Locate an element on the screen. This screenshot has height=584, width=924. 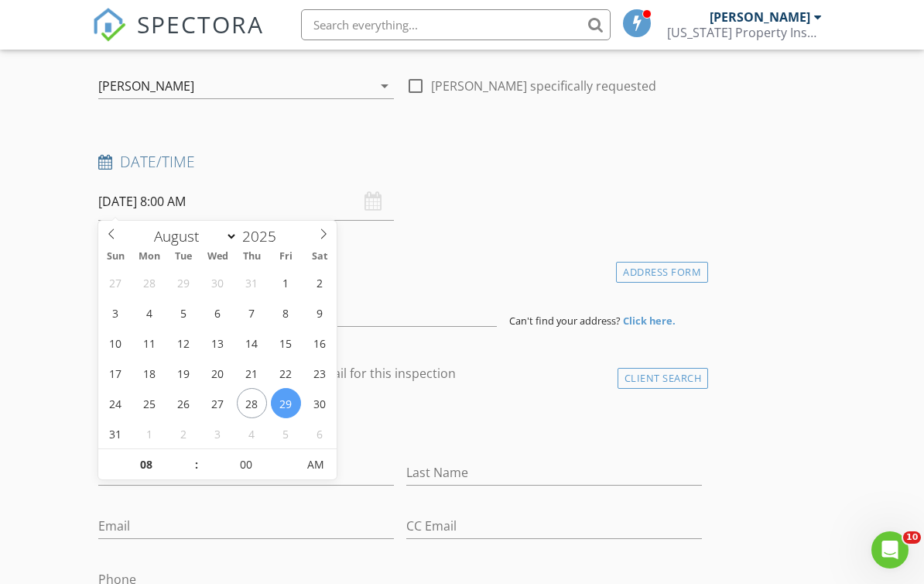
span: August 19, 2025 is located at coordinates (184, 373).